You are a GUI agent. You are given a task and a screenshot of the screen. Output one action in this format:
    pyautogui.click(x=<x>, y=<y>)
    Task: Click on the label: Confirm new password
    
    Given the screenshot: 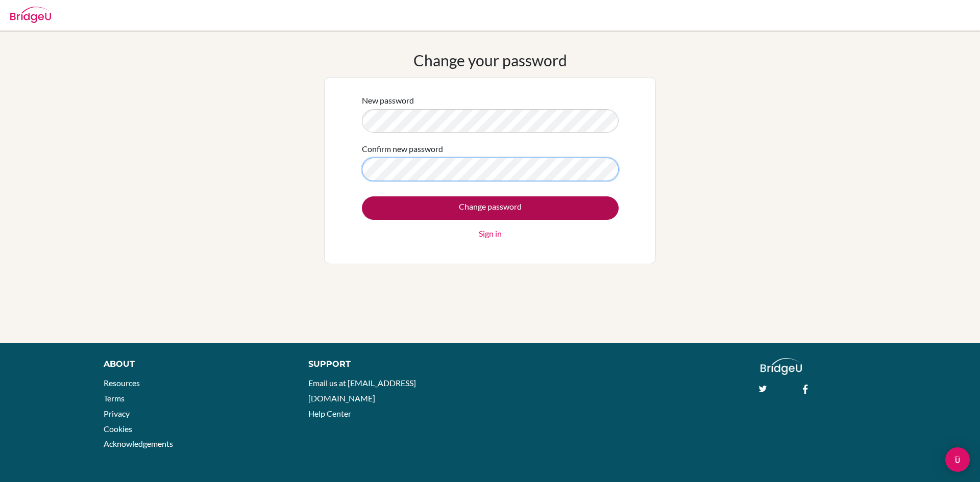 What is the action you would take?
    pyautogui.click(x=402, y=149)
    